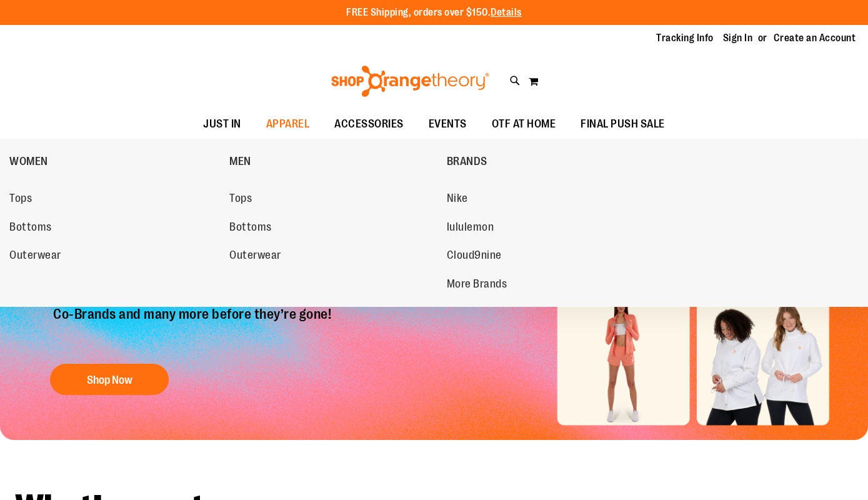  I want to click on span: APPAREL, so click(288, 124).